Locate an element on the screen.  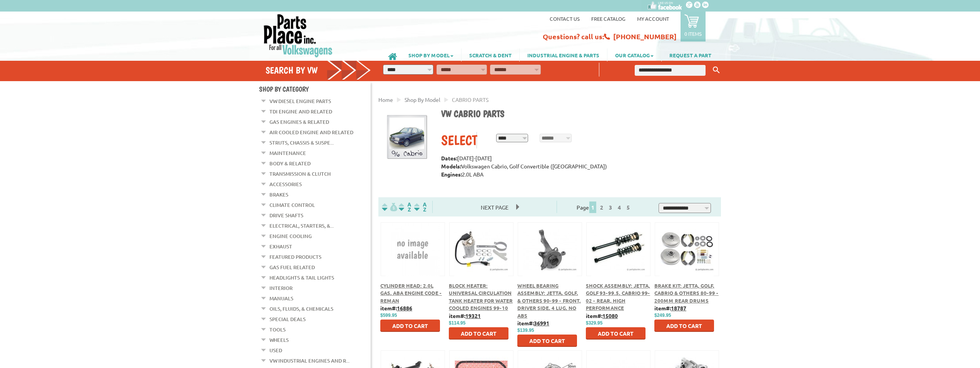
a: Gas Engines & Related is located at coordinates (299, 121).